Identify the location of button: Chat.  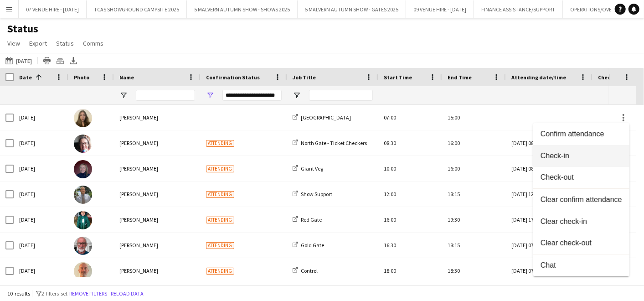
(581, 265).